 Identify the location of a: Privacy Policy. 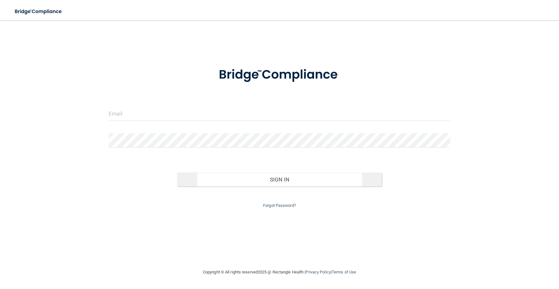
(318, 272).